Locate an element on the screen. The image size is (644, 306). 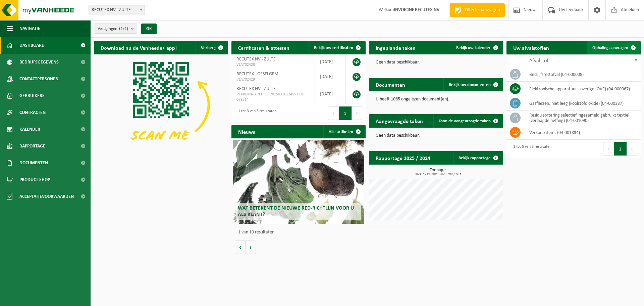
a: Bekijk uw kalender is located at coordinates (477, 48).